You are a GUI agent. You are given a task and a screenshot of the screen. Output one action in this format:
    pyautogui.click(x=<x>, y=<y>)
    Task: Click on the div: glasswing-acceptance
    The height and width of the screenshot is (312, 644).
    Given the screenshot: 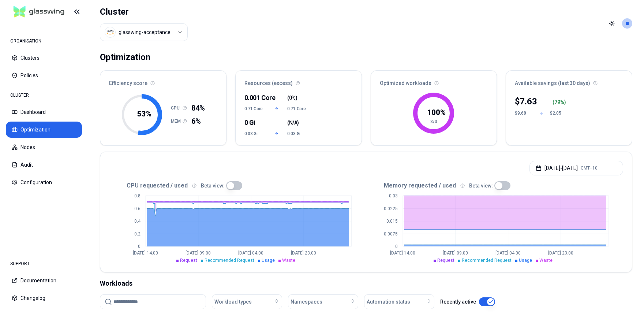 What is the action you would take?
    pyautogui.click(x=145, y=32)
    